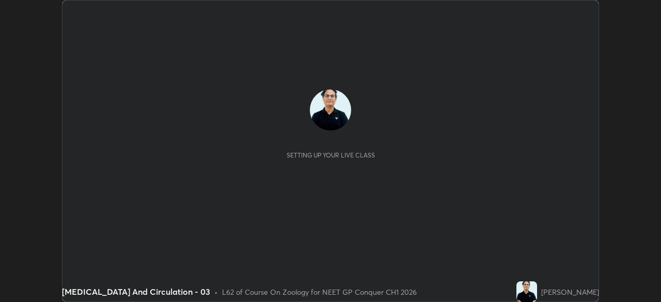 The height and width of the screenshot is (302, 661). I want to click on div: Setting up your live class, so click(331, 155).